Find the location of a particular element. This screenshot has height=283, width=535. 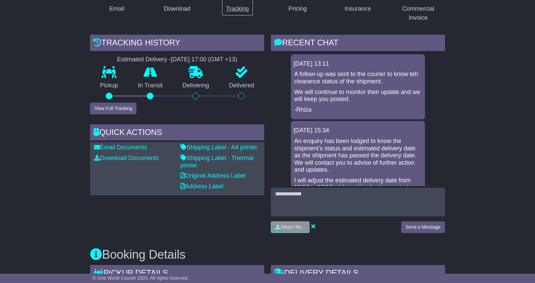

p: Delivering is located at coordinates (196, 86).